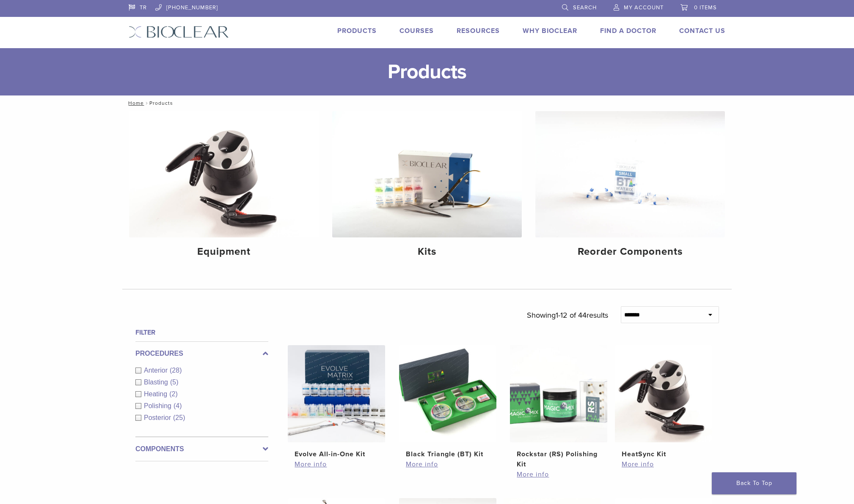  What do you see at coordinates (630, 188) in the screenshot?
I see `a: Reorder Components` at bounding box center [630, 188].